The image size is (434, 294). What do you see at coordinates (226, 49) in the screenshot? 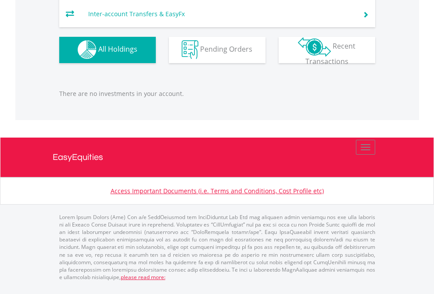
I see `span: Pending Orders` at bounding box center [226, 49].